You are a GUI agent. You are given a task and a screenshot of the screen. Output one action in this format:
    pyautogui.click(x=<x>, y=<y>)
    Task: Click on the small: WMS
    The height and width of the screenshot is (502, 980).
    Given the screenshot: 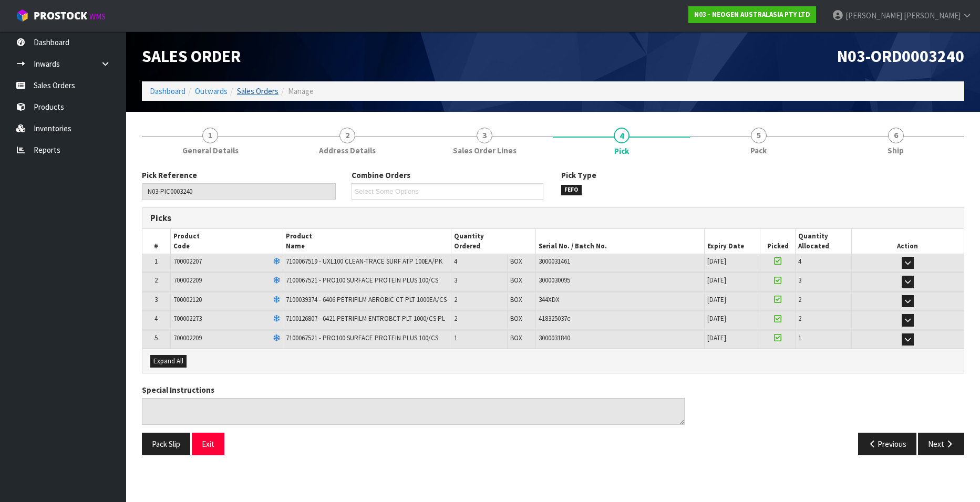 What is the action you would take?
    pyautogui.click(x=97, y=16)
    